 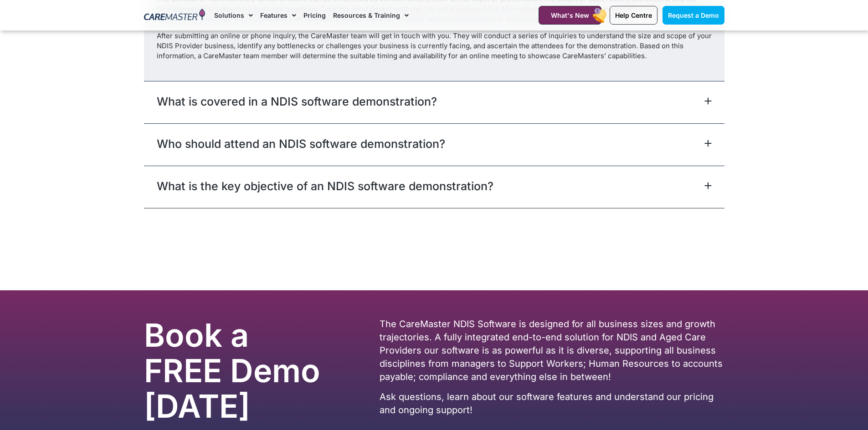 I want to click on a: Who should attend an NDIS software demonstration?, so click(x=301, y=144).